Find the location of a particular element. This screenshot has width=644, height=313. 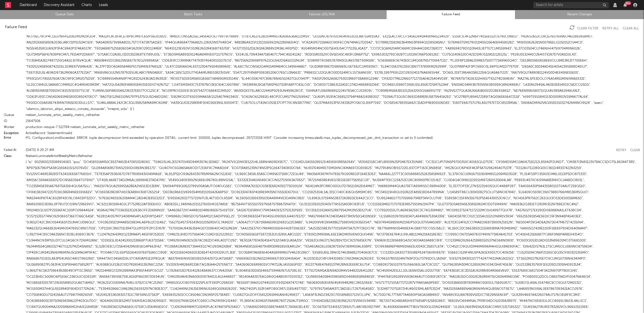

div: Failure Feed is located at coordinates (16, 27).